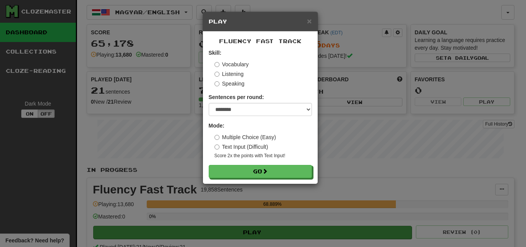 Image resolution: width=526 pixels, height=247 pixels. Describe the element at coordinates (229, 84) in the screenshot. I see `label: Speaking` at that location.